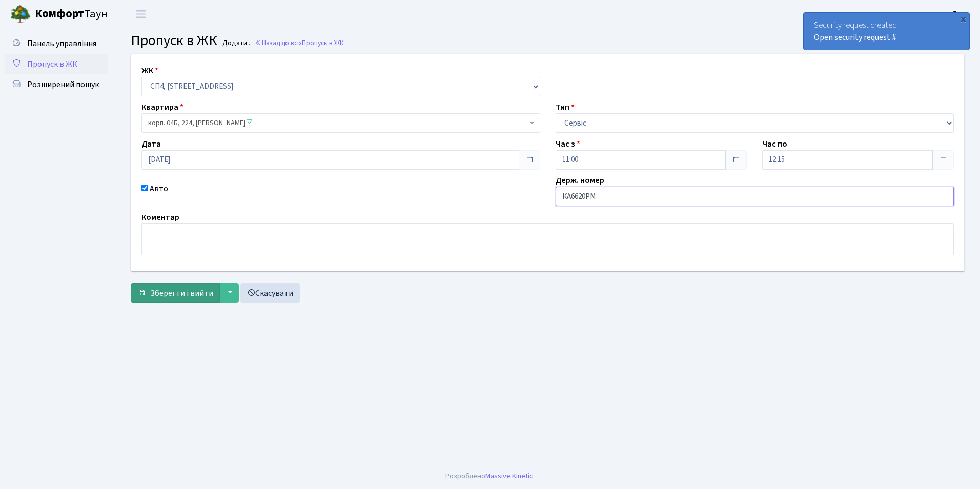 This screenshot has width=980, height=489. Describe the element at coordinates (755, 196) in the screenshot. I see `input: АА1234АА` at that location.